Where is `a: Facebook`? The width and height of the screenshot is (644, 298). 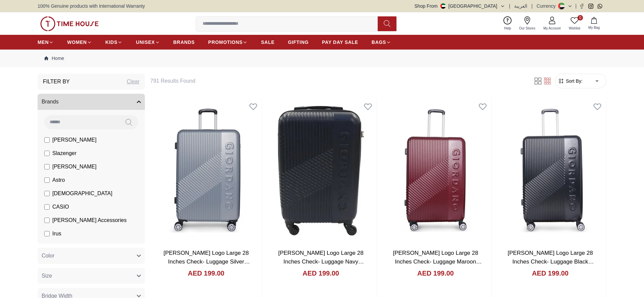 a: Facebook is located at coordinates (581, 6).